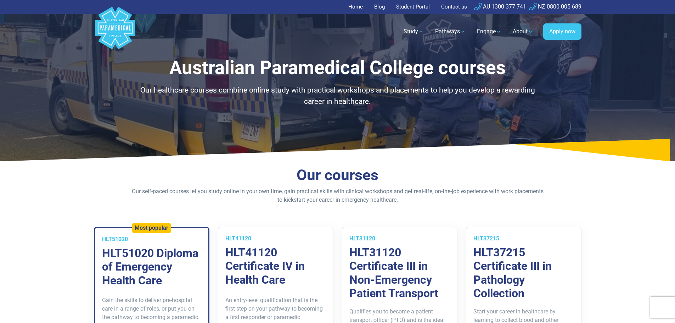 The image size is (675, 323). I want to click on a: Study, so click(413, 32).